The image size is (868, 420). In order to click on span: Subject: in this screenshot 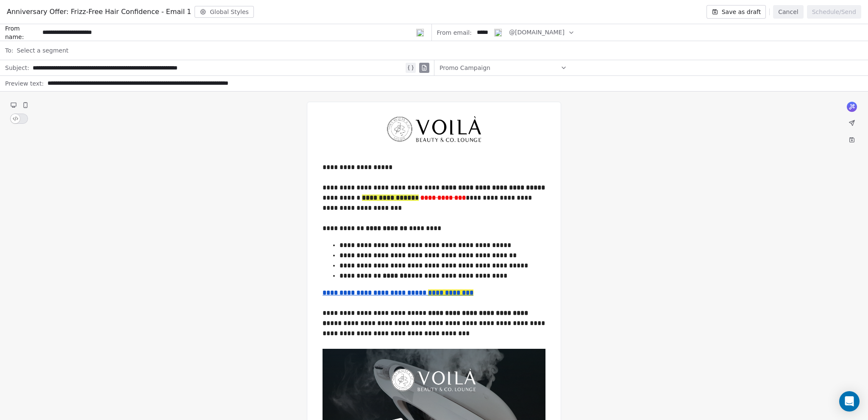, I will do `click(17, 69)`.